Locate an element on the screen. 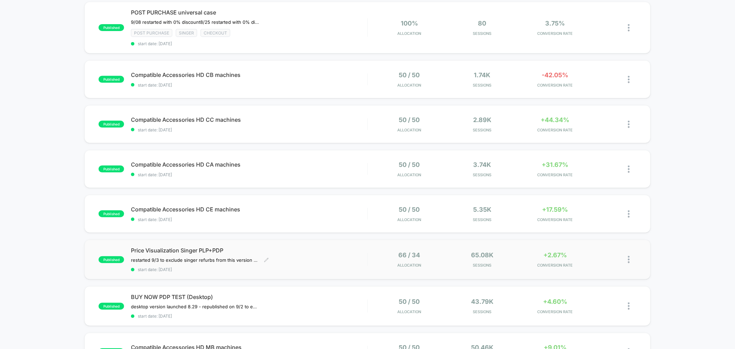 Image resolution: width=735 pixels, height=349 pixels. span: desktop version launched 8.29﻿ - republished on 9/2 to ensure OOS products dont show the buy now ... is located at coordinates (195, 306).